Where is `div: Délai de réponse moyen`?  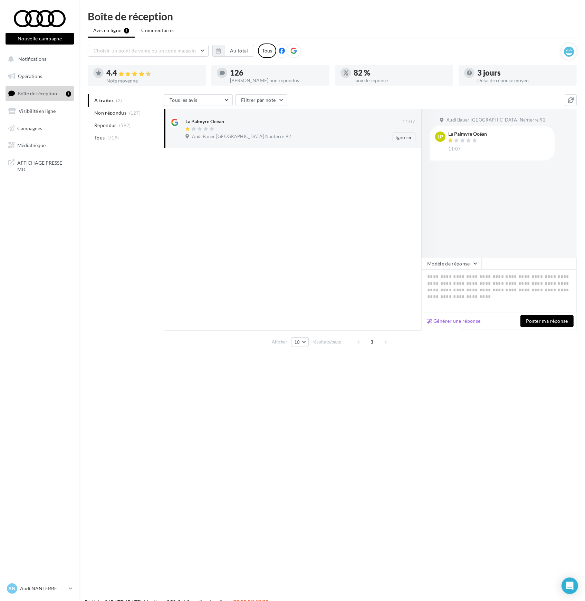
div: Délai de réponse moyen is located at coordinates (524, 80).